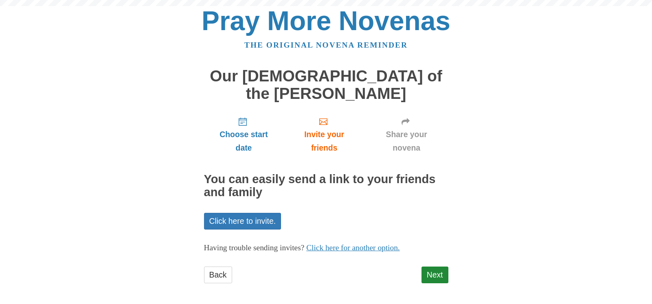 The height and width of the screenshot is (304, 652). I want to click on span: Invite your friends, so click(324, 141).